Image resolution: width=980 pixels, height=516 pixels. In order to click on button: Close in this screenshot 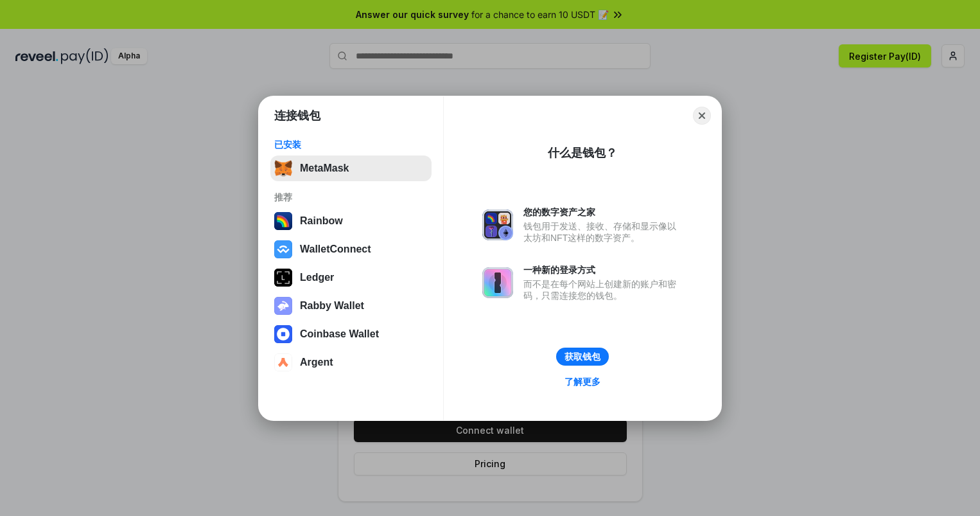, I will do `click(703, 116)`.